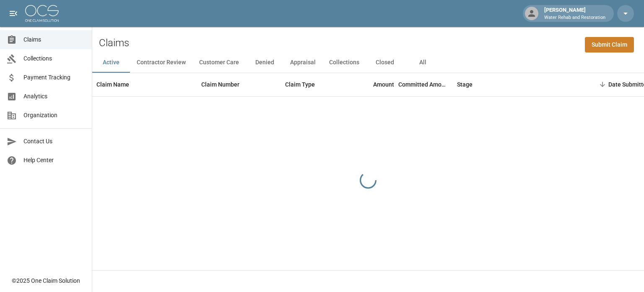 The image size is (644, 292). Describe the element at coordinates (54, 141) in the screenshot. I see `span: Contact Us` at that location.